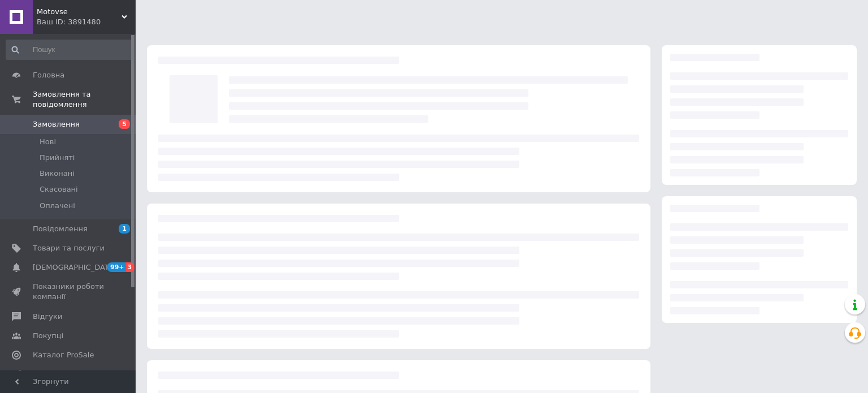  I want to click on span: Аналітика, so click(52, 375).